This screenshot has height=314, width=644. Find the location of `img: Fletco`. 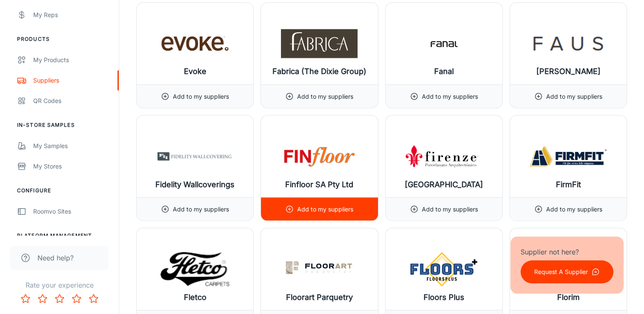

img: Fletco is located at coordinates (195, 269).